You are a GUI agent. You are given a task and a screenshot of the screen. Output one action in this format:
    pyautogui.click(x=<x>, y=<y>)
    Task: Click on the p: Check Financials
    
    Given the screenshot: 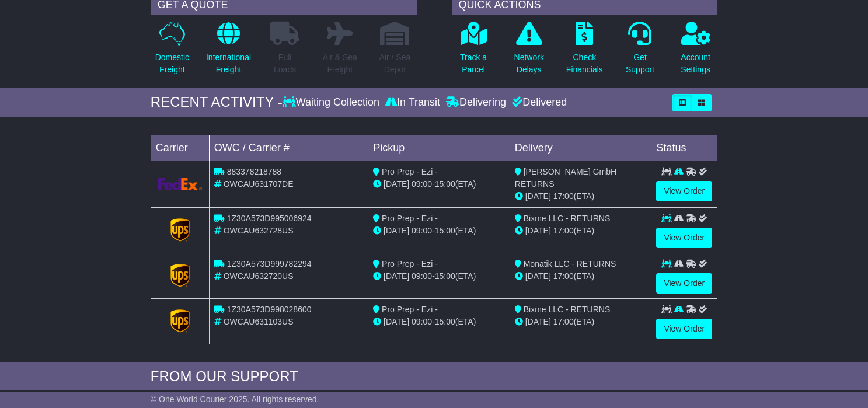 What is the action you would take?
    pyautogui.click(x=584, y=64)
    